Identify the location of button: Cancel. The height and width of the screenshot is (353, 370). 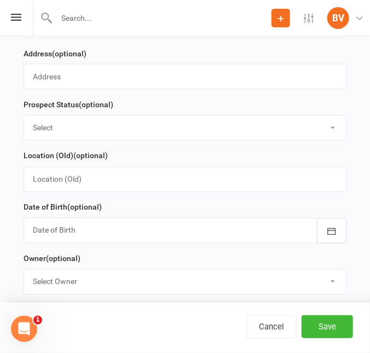
(271, 326).